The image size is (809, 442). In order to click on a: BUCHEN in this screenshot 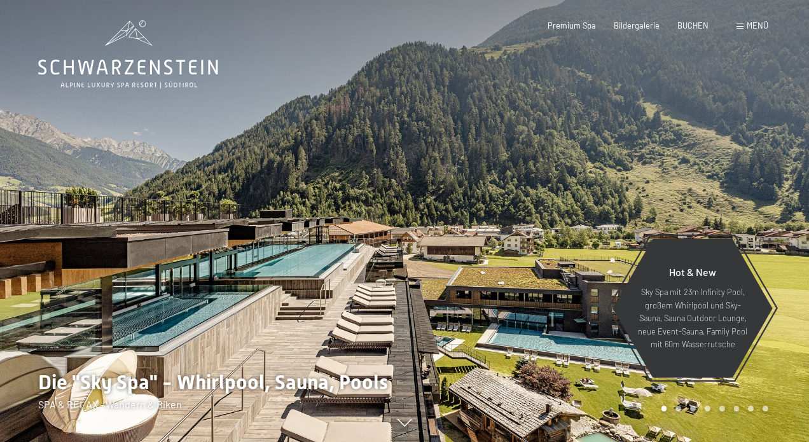, I will do `click(693, 25)`.